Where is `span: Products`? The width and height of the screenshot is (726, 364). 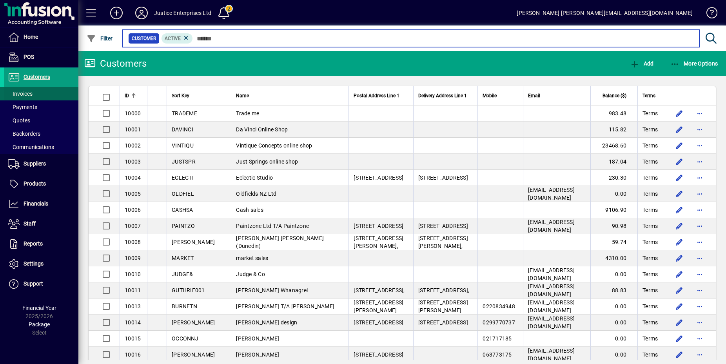
span: Products is located at coordinates (35, 184).